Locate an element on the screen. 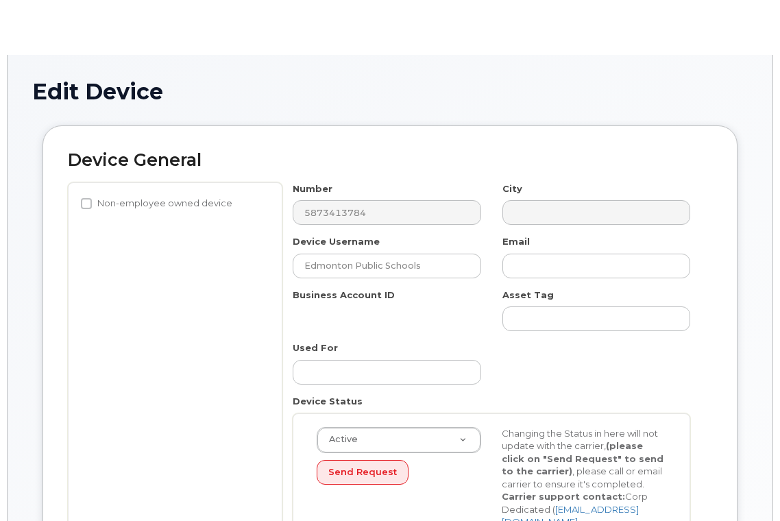  label: Device Username is located at coordinates (336, 241).